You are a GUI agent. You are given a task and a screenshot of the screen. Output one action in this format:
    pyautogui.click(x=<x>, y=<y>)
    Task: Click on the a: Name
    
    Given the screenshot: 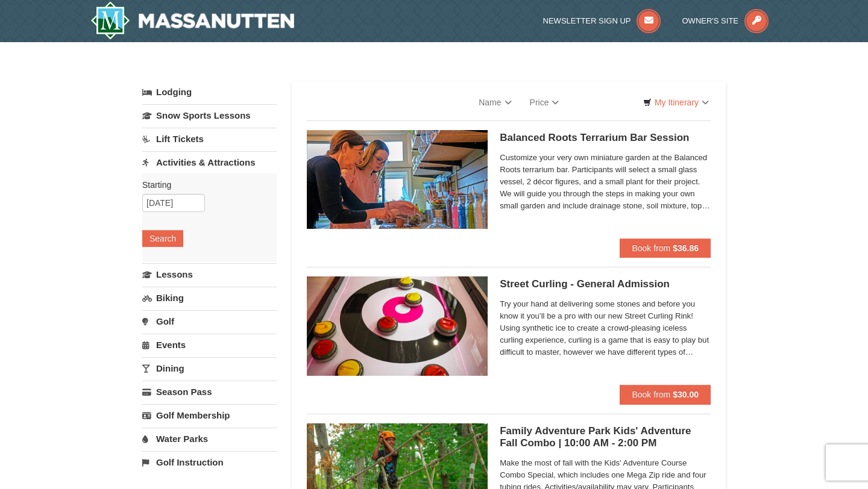 What is the action you would take?
    pyautogui.click(x=495, y=102)
    